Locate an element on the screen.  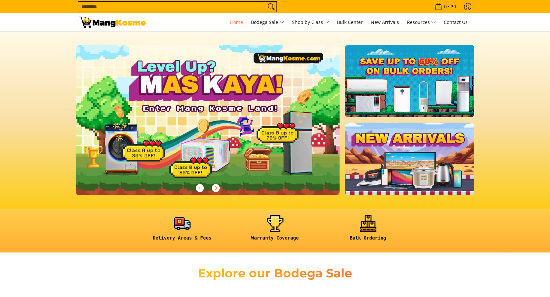
a: Shop by Class is located at coordinates (310, 22).